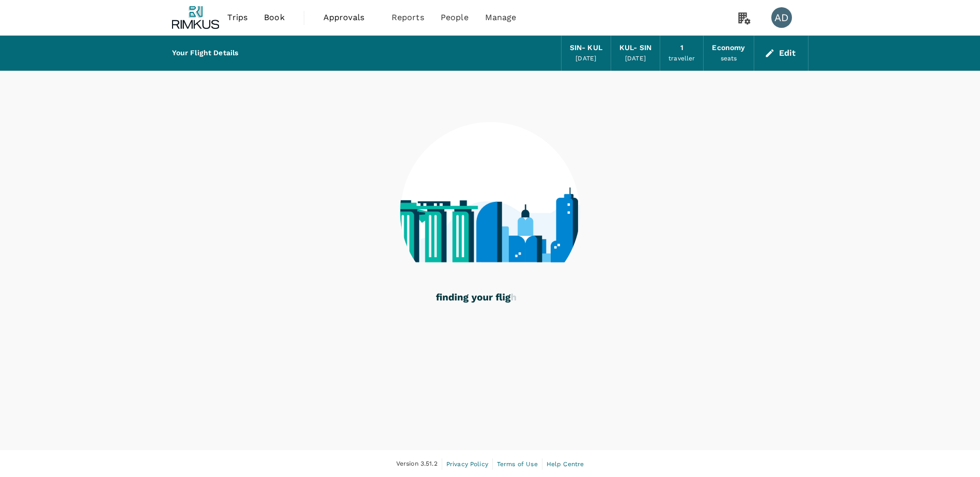  I want to click on span: Trips, so click(237, 17).